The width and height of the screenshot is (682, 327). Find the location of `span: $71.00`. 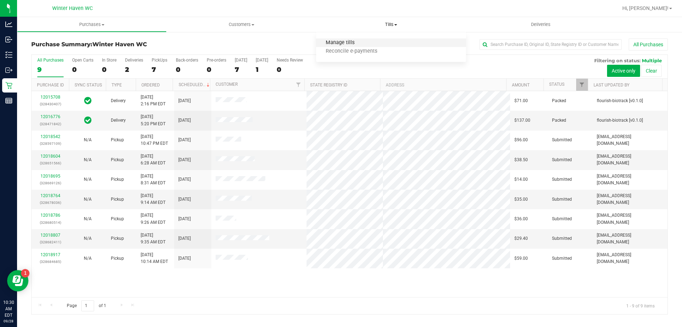

span: $71.00 is located at coordinates (521, 101).